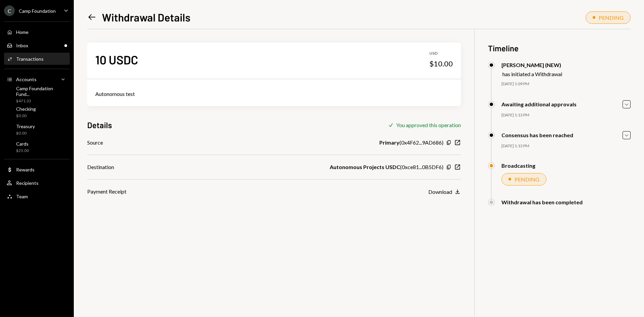 This screenshot has height=317, width=644. I want to click on div: $25.00, so click(23, 150).